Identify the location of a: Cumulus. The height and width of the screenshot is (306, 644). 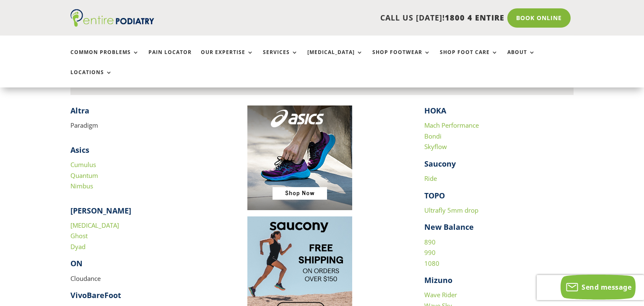
(83, 164).